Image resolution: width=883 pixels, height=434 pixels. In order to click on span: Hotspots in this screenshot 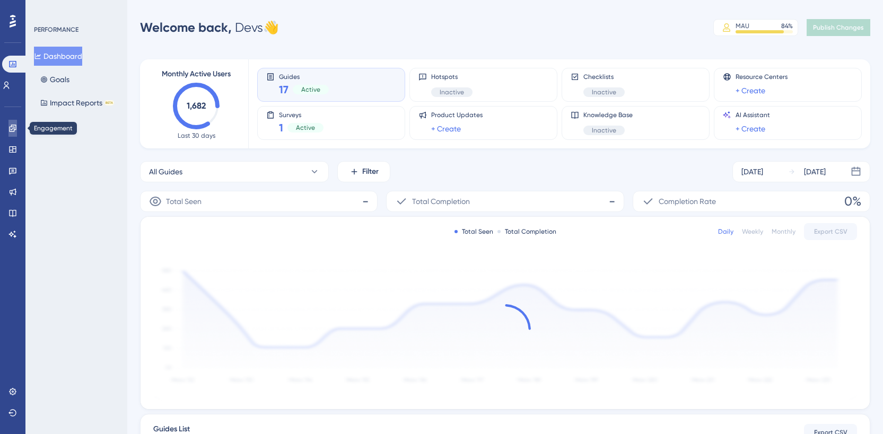, I will do `click(452, 77)`.